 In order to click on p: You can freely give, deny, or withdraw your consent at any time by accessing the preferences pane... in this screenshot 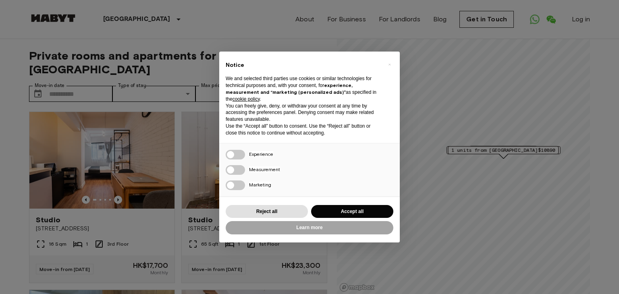, I will do `click(303, 113)`.